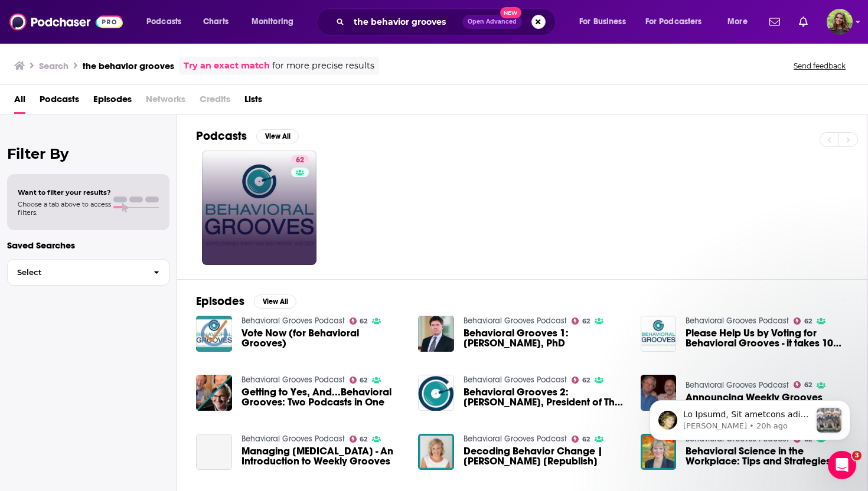 The image size is (868, 491). I want to click on p: Message from Barbara, sent 20h ago, so click(115, 49).